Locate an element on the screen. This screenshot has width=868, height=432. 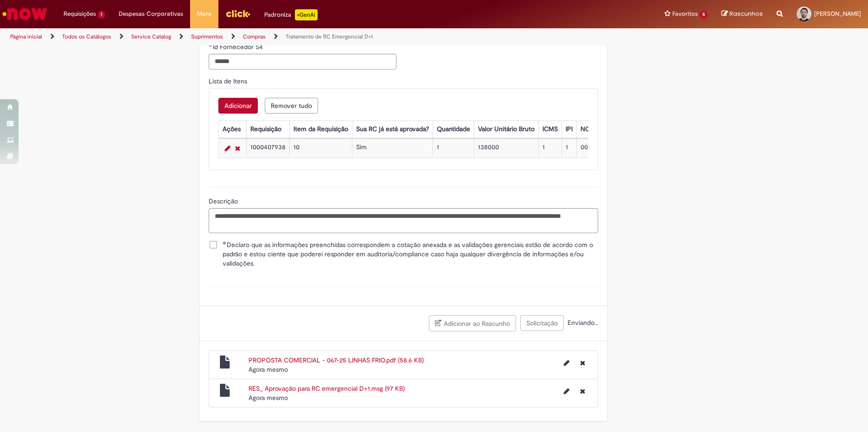
td: 10 is located at coordinates (321, 148).